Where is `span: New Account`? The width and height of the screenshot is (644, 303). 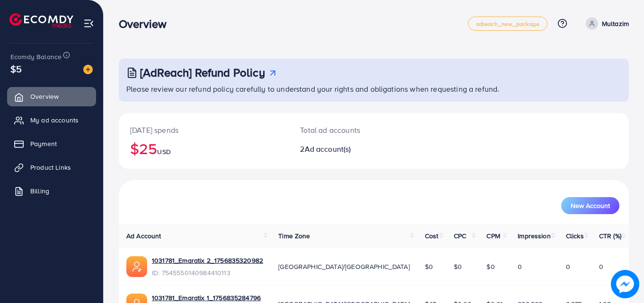 span: New Account is located at coordinates (590, 205).